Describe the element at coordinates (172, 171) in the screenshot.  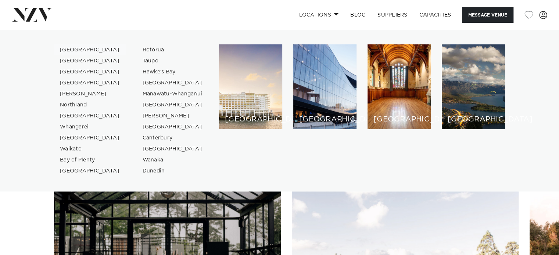
I see `a: Dunedin` at that location.